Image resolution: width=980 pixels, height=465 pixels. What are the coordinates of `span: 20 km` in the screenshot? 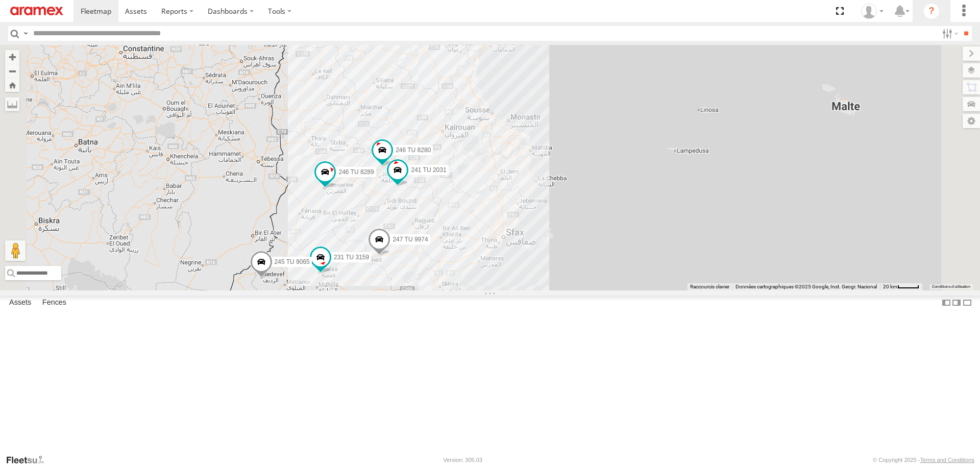 It's located at (890, 287).